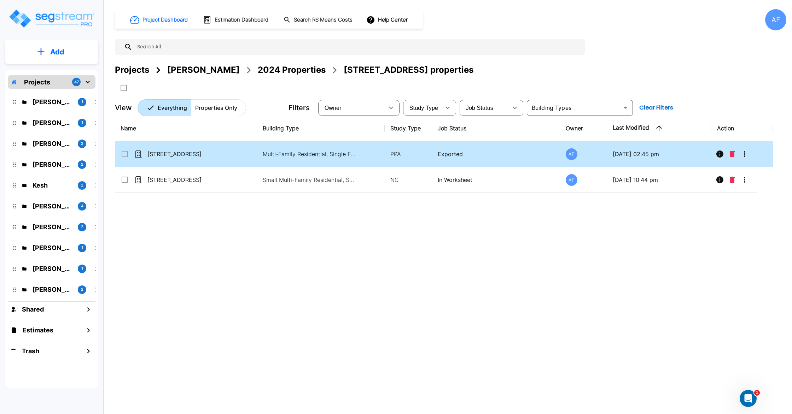 Image resolution: width=792 pixels, height=414 pixels. I want to click on p: Kesh, so click(52, 185).